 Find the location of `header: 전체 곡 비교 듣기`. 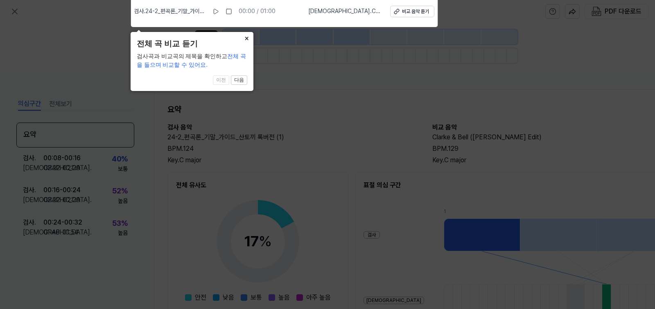

header: 전체 곡 비교 듣기 is located at coordinates (192, 44).